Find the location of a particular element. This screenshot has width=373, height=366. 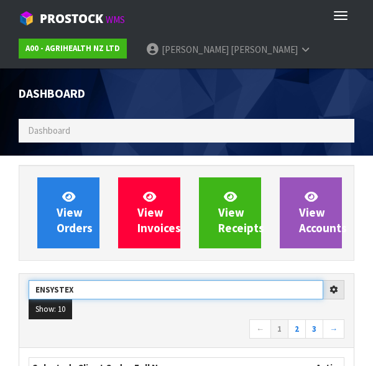

a: A00 - AGRIHEALTH NZ LTD is located at coordinates (73, 49).